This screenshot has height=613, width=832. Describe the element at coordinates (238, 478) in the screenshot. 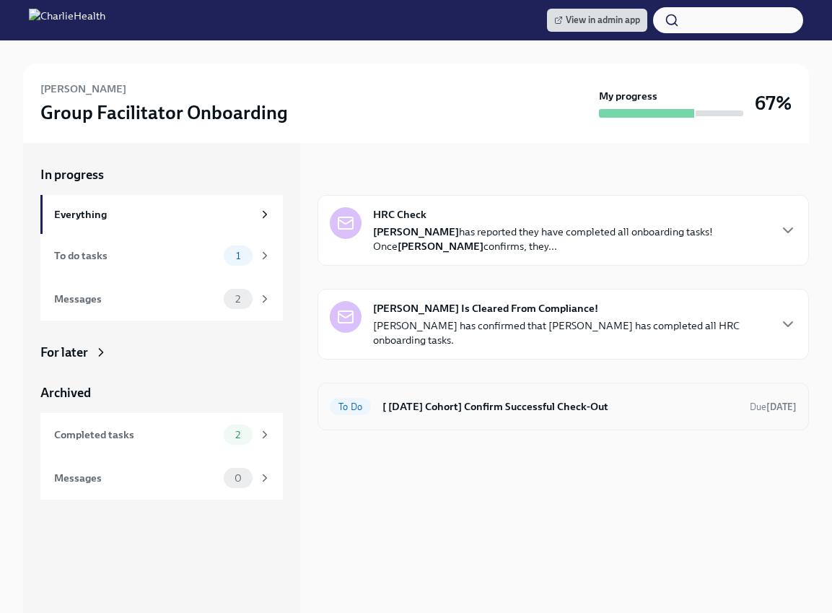

I see `span: 0` at that location.